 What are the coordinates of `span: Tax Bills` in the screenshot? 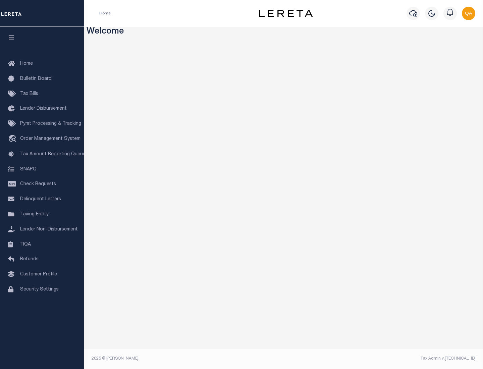 It's located at (29, 94).